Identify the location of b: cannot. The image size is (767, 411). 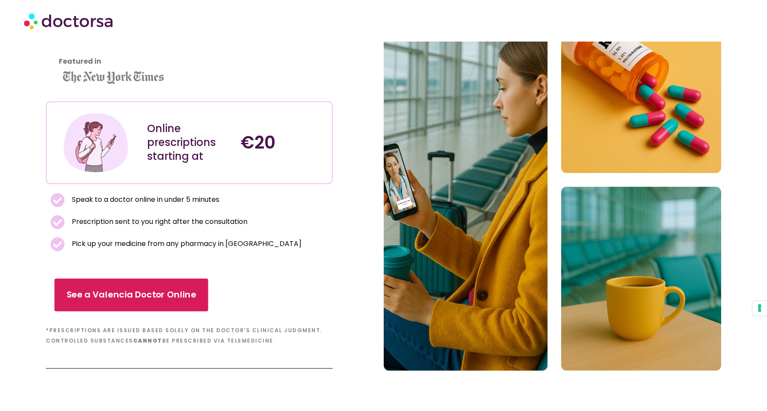
(148, 340).